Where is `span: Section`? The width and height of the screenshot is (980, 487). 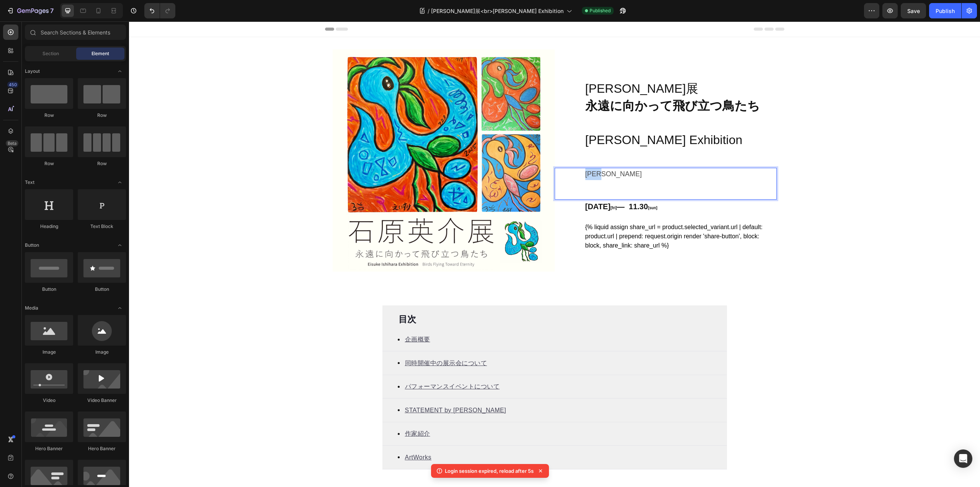
span: Section is located at coordinates (50, 53).